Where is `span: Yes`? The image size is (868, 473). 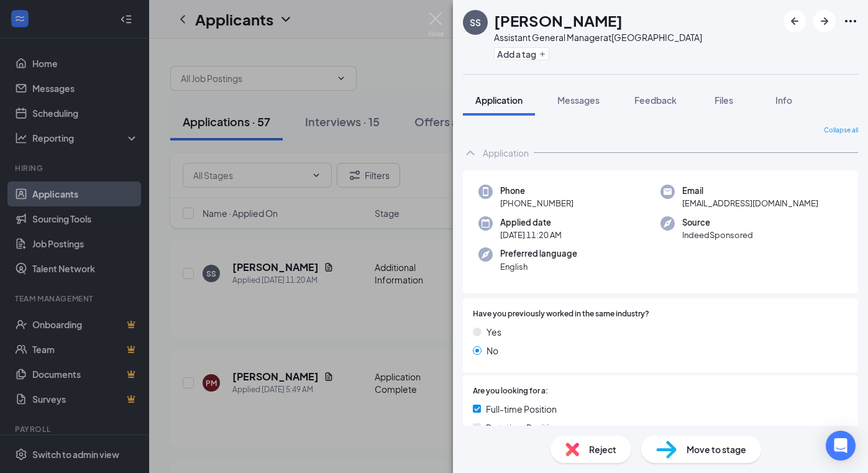 span: Yes is located at coordinates (495, 331).